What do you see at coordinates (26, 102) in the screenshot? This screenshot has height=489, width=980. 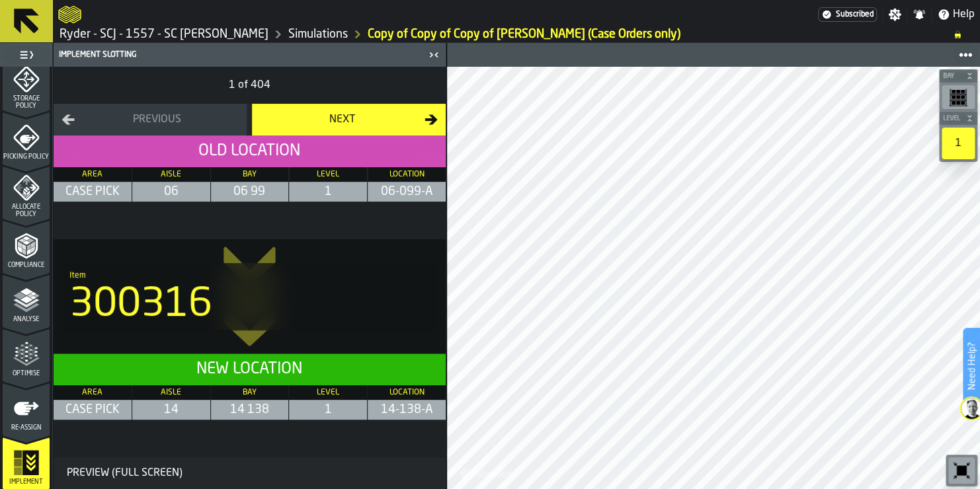 I see `span: Storage Policy` at bounding box center [26, 102].